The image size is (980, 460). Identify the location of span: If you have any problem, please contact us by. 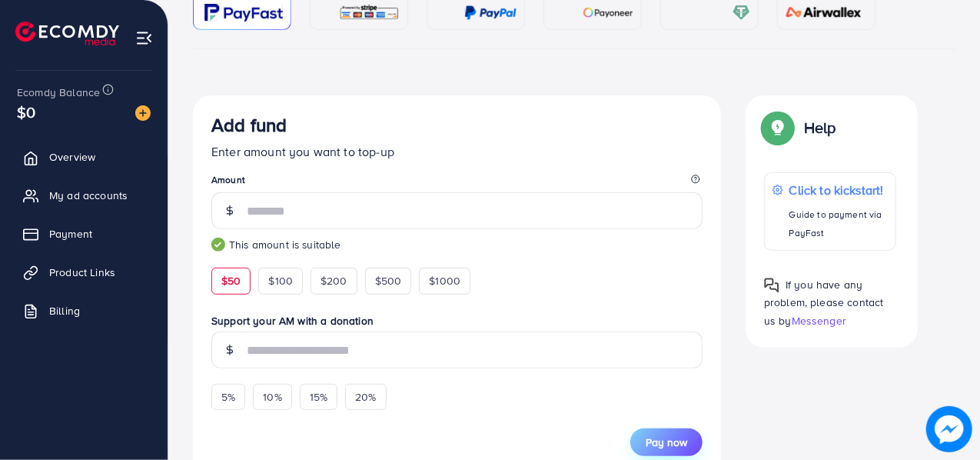
(824, 302).